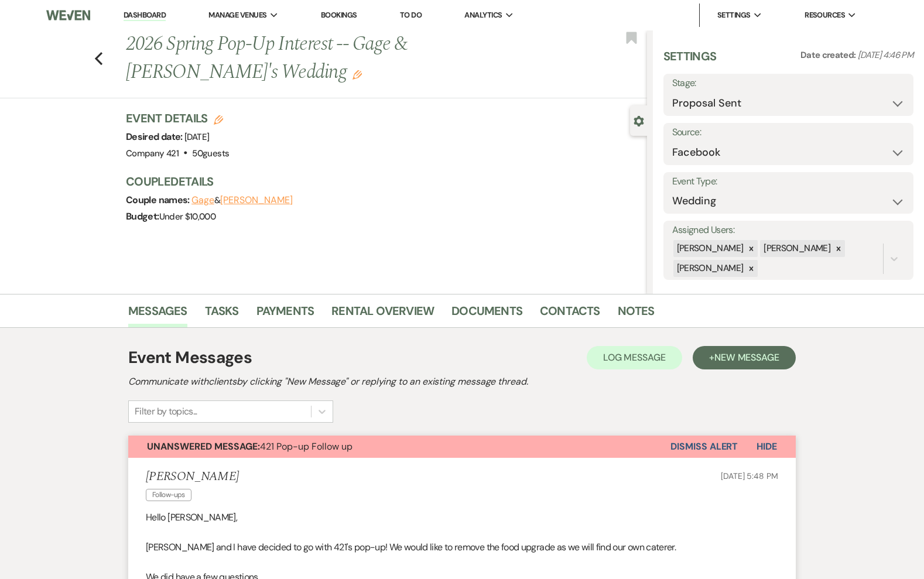 The height and width of the screenshot is (579, 924). Describe the element at coordinates (788, 132) in the screenshot. I see `label: Source:` at that location.